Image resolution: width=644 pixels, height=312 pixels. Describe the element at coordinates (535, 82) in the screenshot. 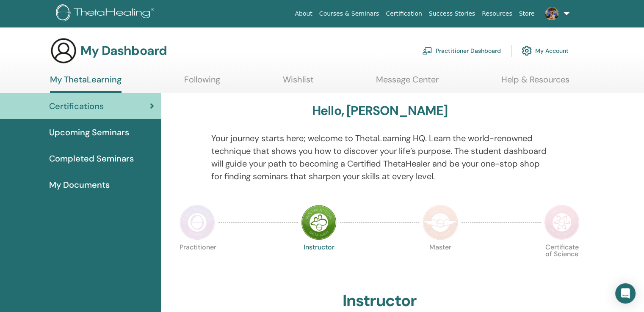

I see `a: Help & Resources` at that location.